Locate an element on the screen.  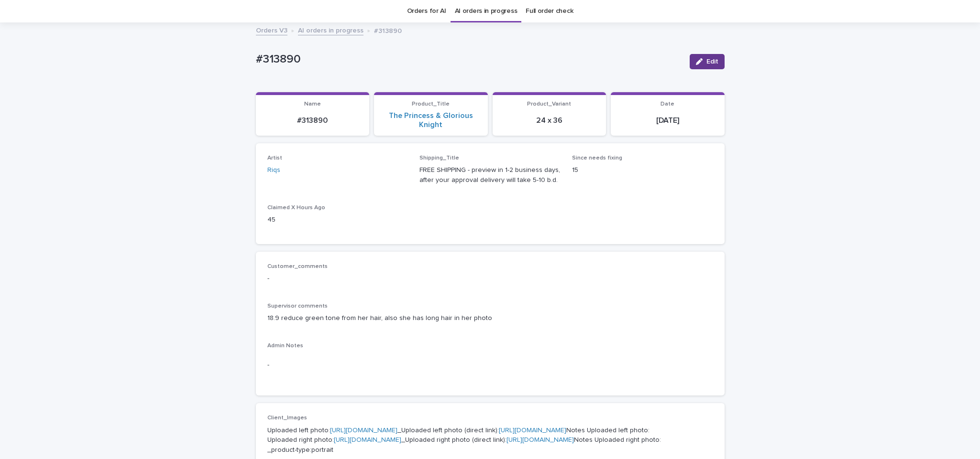
p: 15 is located at coordinates (642, 170).